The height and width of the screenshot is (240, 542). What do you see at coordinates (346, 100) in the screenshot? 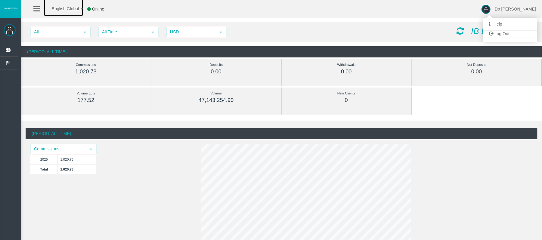
I see `div: 0` at bounding box center [346, 100].